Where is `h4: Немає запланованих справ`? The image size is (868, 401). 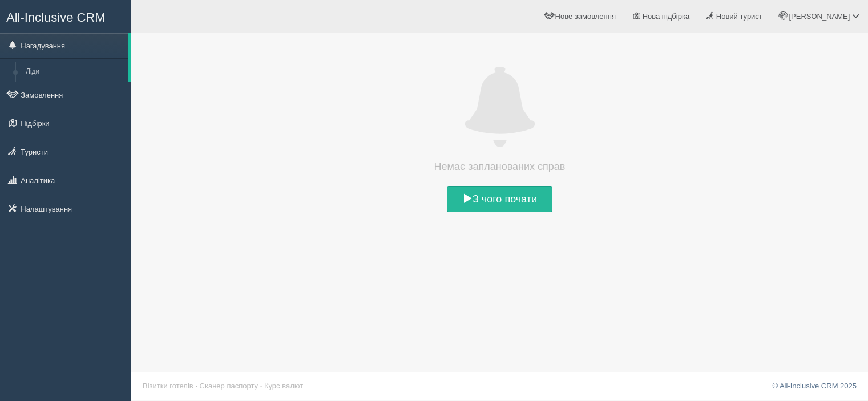 h4: Немає запланованих справ is located at coordinates (499, 166).